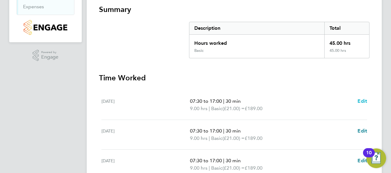 Image resolution: width=391 pixels, height=173 pixels. What do you see at coordinates (346, 28) in the screenshot?
I see `div: Total` at bounding box center [346, 28].